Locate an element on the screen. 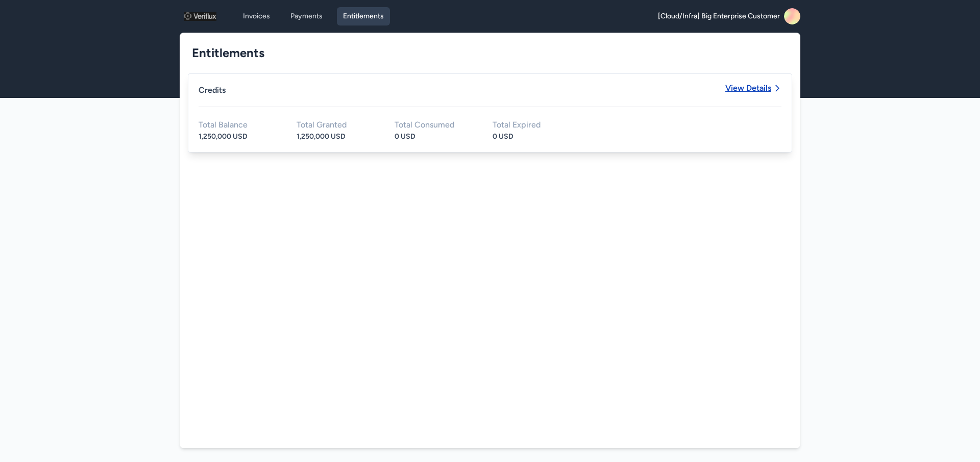 This screenshot has width=980, height=462. a: Invoices is located at coordinates (256, 17).